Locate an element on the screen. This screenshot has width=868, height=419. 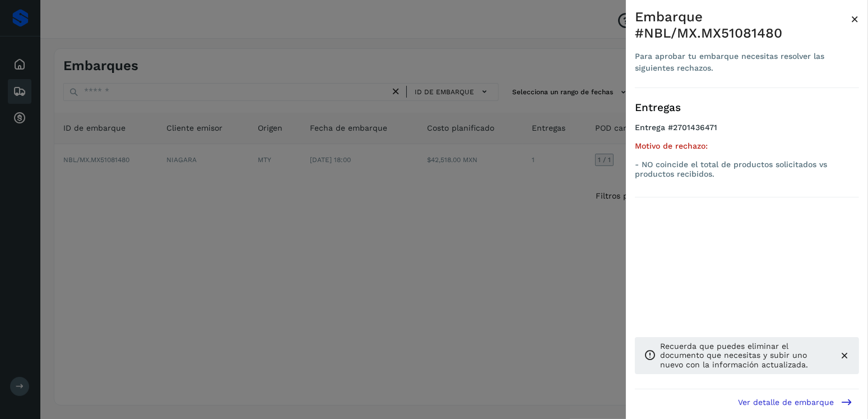
h3: Entregas is located at coordinates (747, 108).